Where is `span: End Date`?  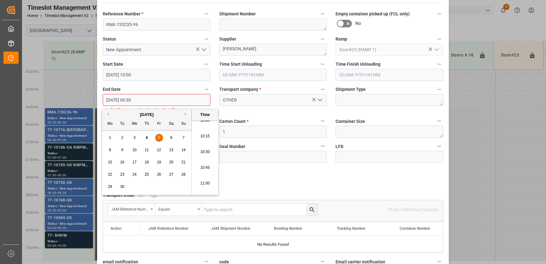 span: End Date is located at coordinates (111, 89).